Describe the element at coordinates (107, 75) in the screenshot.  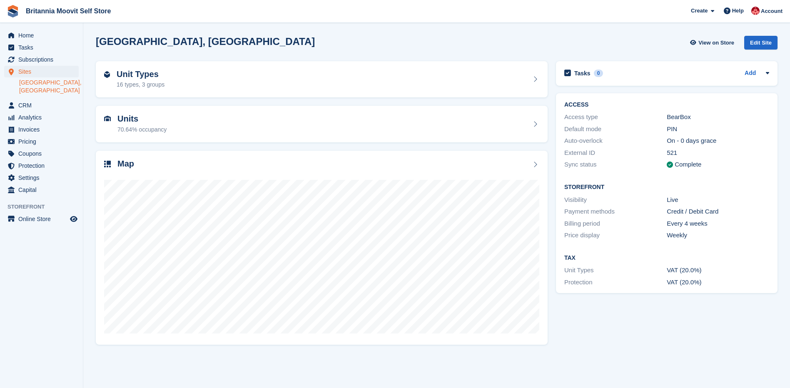
I see `img: unit-type-icn-2b2737a686de81e16bb02015468b77c625bbabd49415b5ef34ead5e3b44a266d.svg` at that location.